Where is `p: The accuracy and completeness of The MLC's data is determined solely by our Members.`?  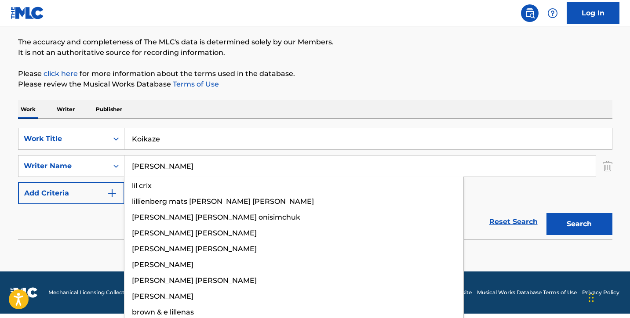
p: The accuracy and completeness of The MLC's data is determined solely by our Members. is located at coordinates (315, 42).